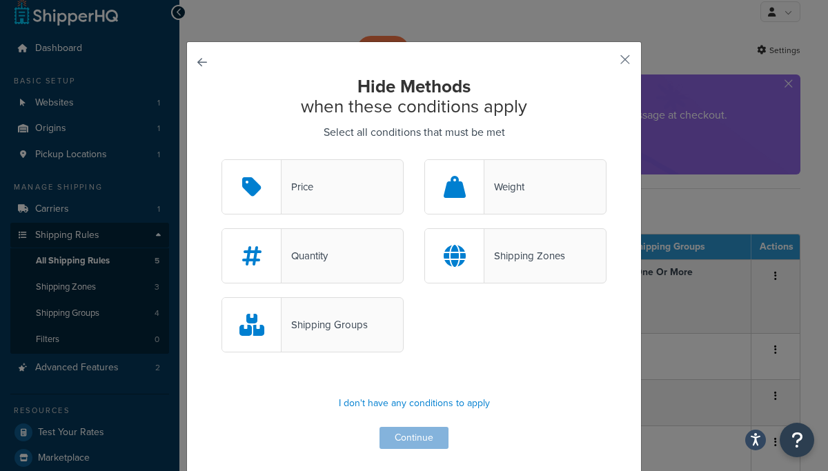  What do you see at coordinates (324, 325) in the screenshot?
I see `div: Shipping Groups` at bounding box center [324, 325].